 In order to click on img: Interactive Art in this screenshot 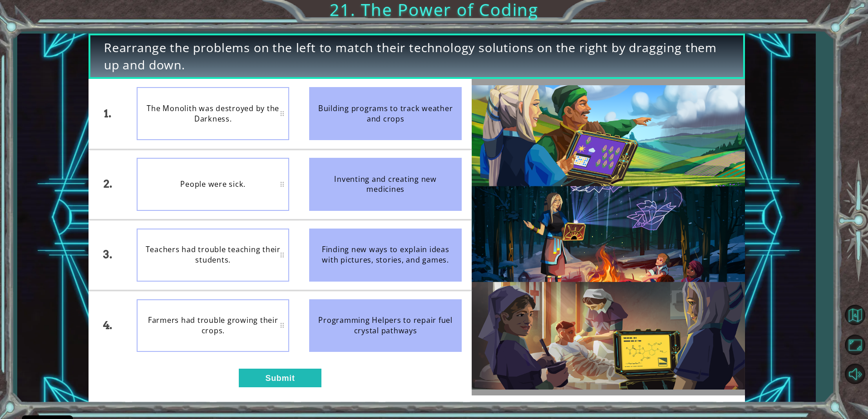, I will do `click(608, 237)`.